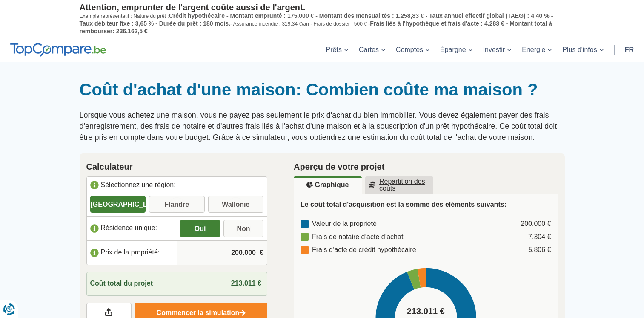 The image size is (644, 318). What do you see at coordinates (322, 7) in the screenshot?
I see `p: Attention, emprunter de l'argent coûte aussi de l'argent.` at bounding box center [322, 7].